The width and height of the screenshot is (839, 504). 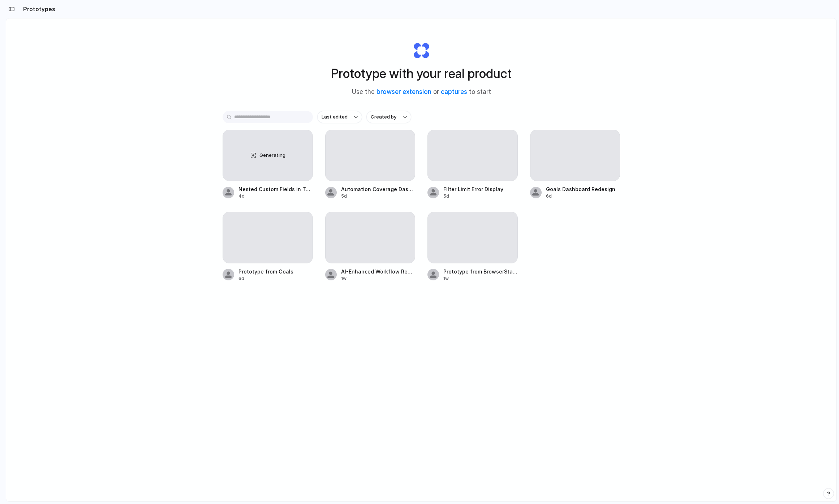 I want to click on a: captures, so click(x=454, y=92).